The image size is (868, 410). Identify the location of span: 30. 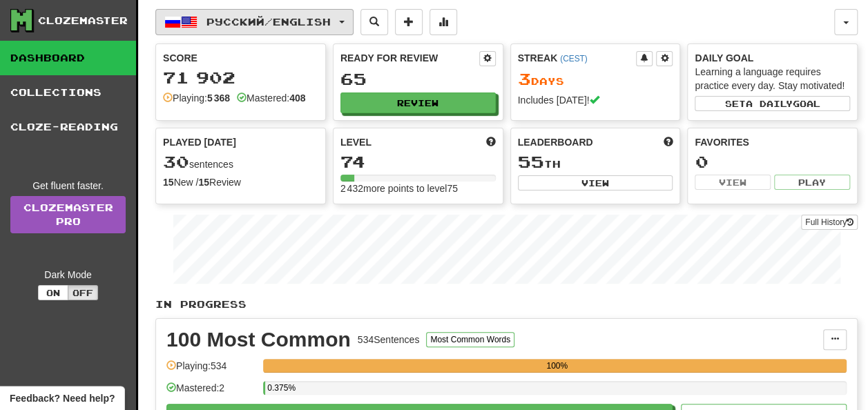
(176, 161).